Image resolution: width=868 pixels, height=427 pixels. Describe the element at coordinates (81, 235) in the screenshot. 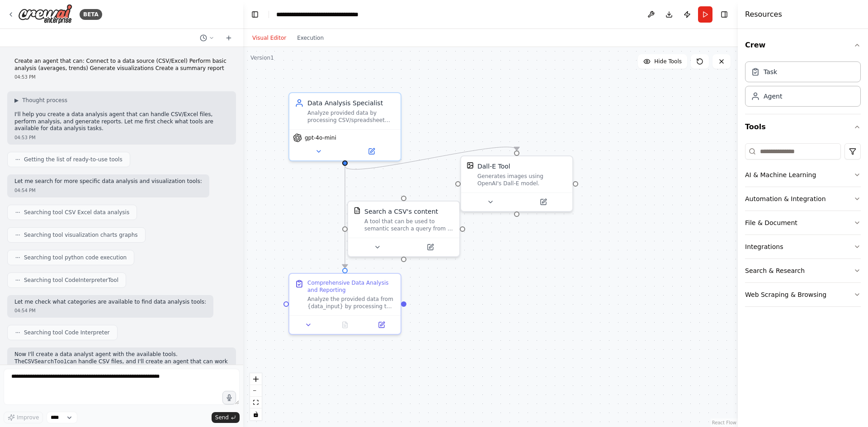

I see `span: Searching tool visualization charts graphs` at that location.